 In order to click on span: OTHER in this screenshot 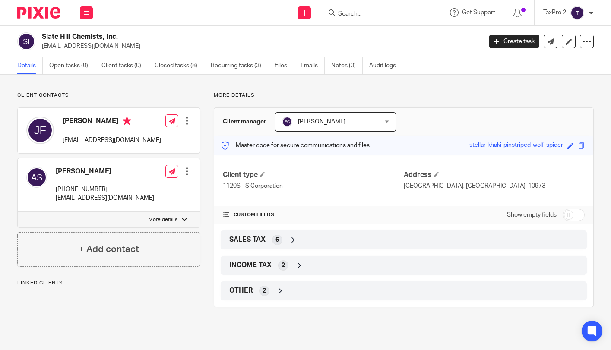, I will do `click(241, 291)`.